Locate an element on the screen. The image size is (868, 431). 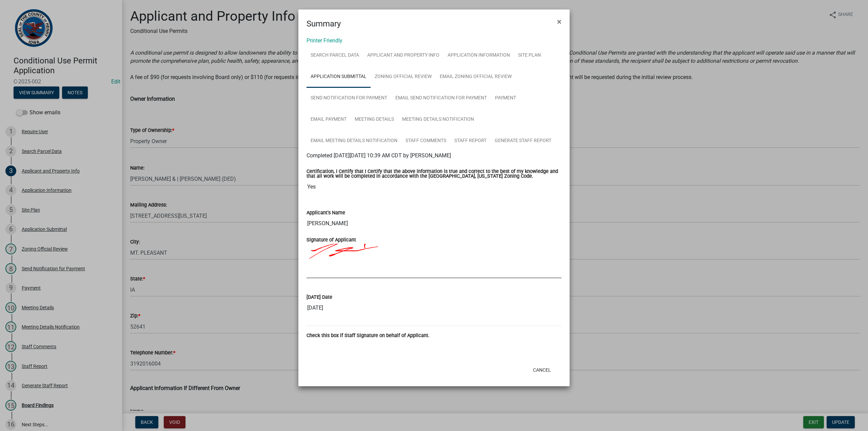
label: Signature of Applicant is located at coordinates (331, 241).